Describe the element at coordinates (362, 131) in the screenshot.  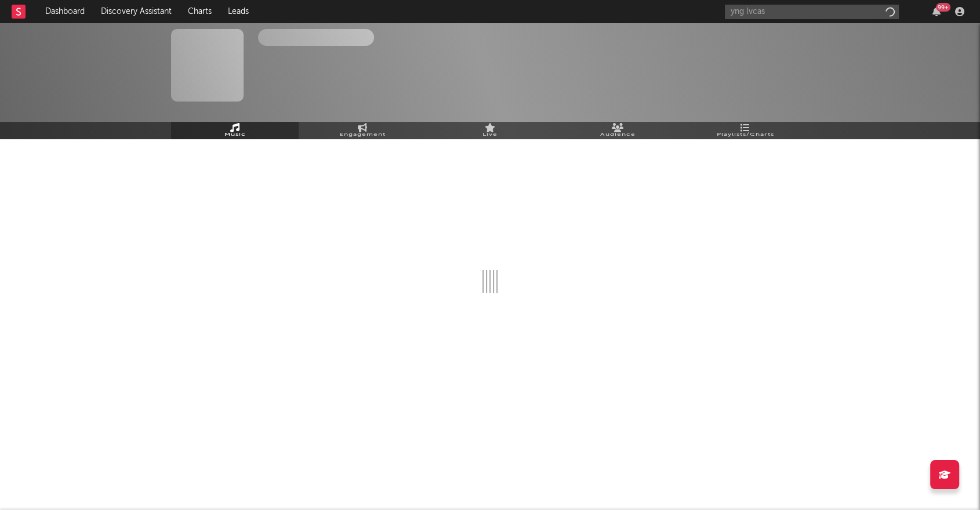
I see `a: Engagement` at that location.